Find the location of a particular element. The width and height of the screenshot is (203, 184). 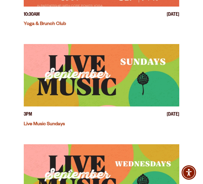

a: Live Music Sundays is located at coordinates (44, 125).